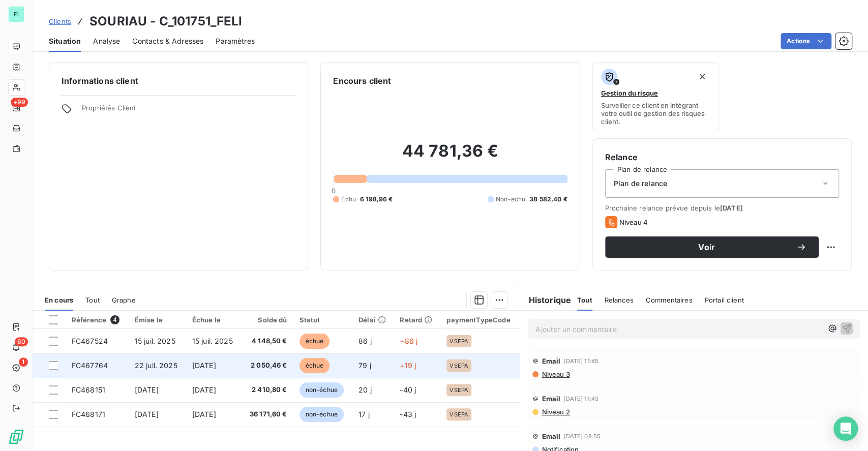 The image size is (868, 451). What do you see at coordinates (59, 300) in the screenshot?
I see `span: En cours` at bounding box center [59, 300].